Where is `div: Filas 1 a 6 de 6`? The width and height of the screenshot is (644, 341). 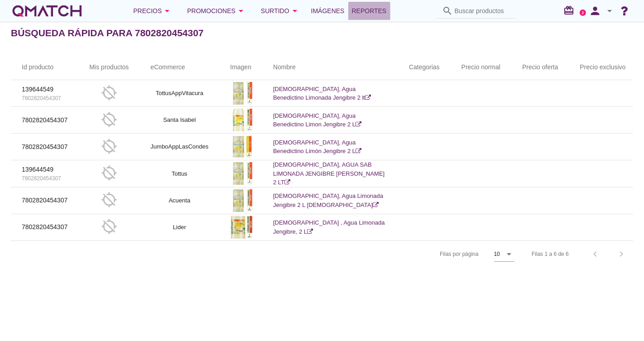
div: Filas 1 a 6 de 6 is located at coordinates (550, 254).